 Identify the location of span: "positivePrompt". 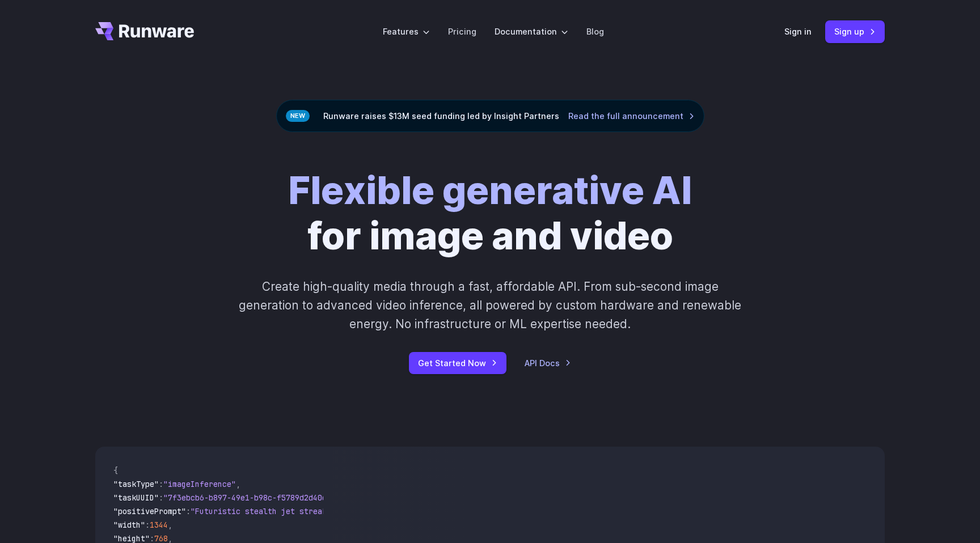
(150, 512).